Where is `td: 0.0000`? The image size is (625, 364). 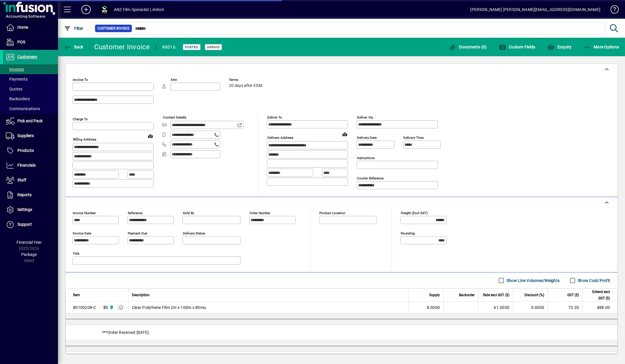
td: 0.0000 is located at coordinates (530, 307).